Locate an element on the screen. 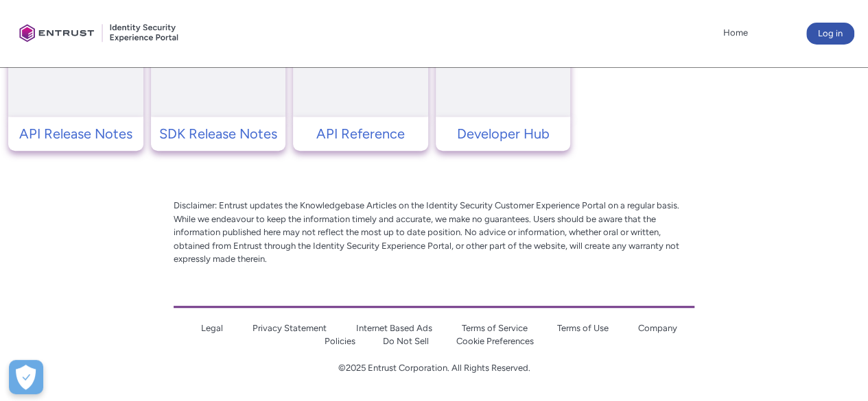 Image resolution: width=868 pixels, height=401 pixels. p: API Reference is located at coordinates (360, 133).